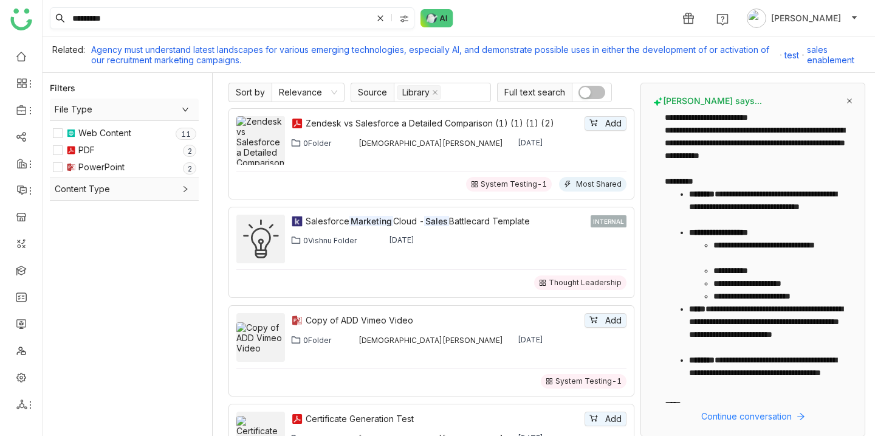 The height and width of the screenshot is (436, 875). What do you see at coordinates (447, 221) in the screenshot?
I see `div: Salesforce Cloud - Battlecard Template` at bounding box center [447, 221].